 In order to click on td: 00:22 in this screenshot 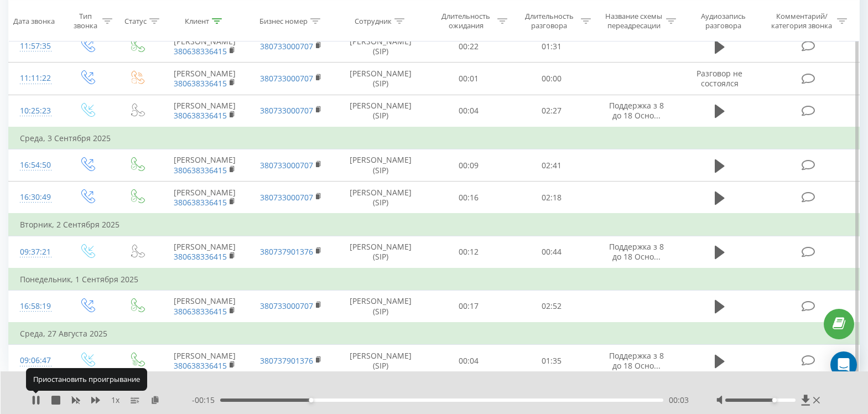, I will do `click(468, 46)`.